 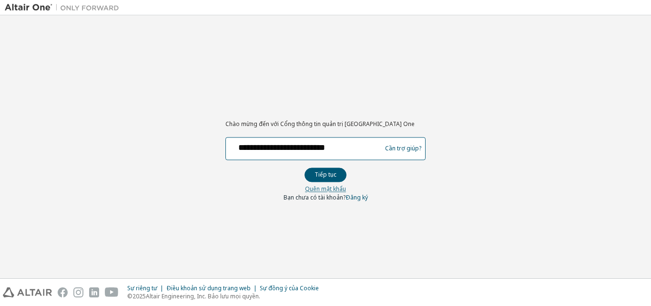 I want to click on font: Điều khoản sử dụng trang web, so click(x=208, y=288).